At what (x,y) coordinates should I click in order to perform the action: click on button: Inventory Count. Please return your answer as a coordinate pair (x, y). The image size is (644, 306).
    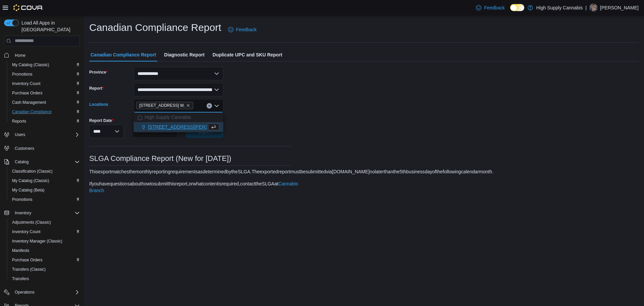
    Looking at the image, I should click on (45, 232).